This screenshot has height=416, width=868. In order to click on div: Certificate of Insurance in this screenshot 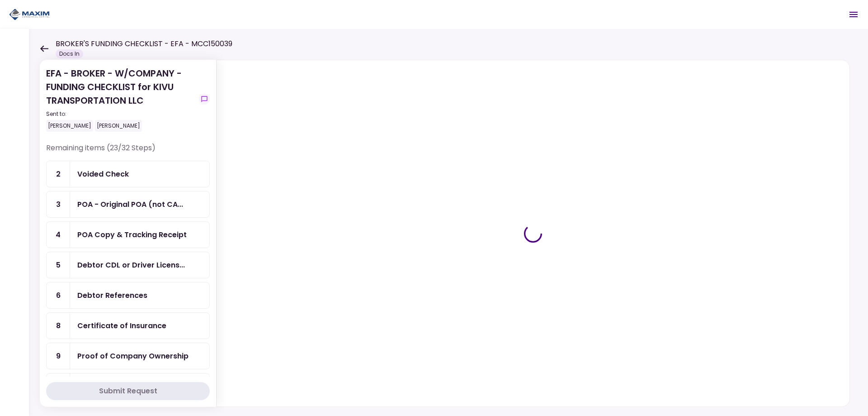, I will do `click(122, 325)`.